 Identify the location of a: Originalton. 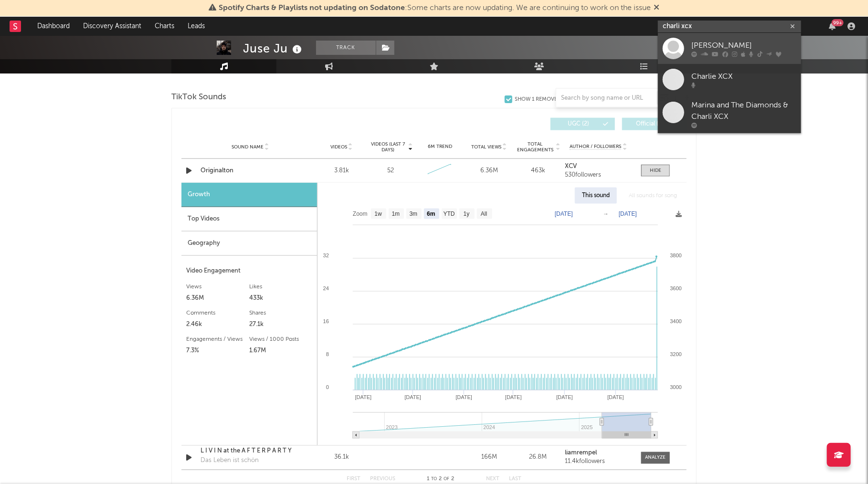
(250, 171).